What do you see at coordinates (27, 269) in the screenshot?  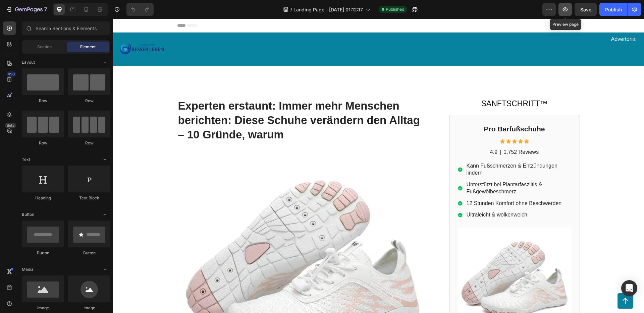 I see `span: Media` at bounding box center [27, 269].